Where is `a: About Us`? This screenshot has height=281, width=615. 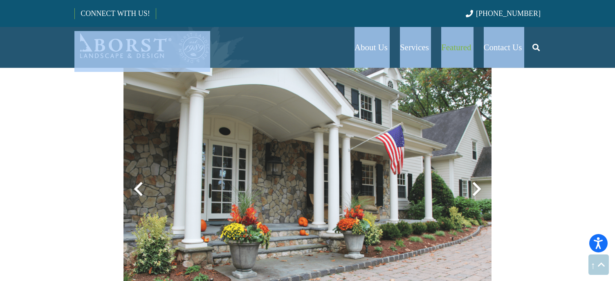
a: About Us is located at coordinates (371, 47).